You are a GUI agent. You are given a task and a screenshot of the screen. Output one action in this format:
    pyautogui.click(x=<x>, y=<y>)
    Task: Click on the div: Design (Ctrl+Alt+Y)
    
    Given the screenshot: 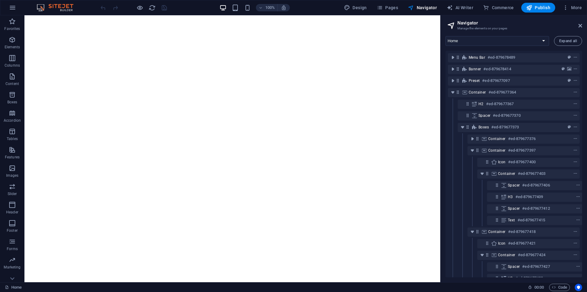 What is the action you would take?
    pyautogui.click(x=355, y=8)
    